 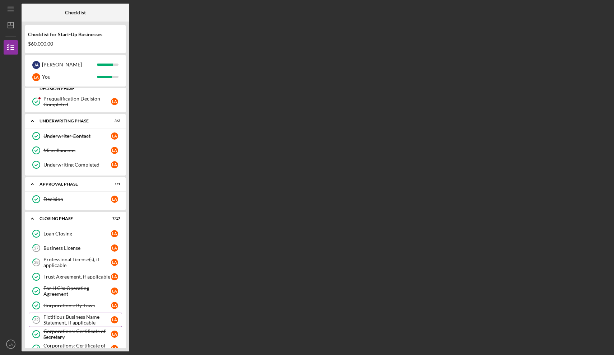 What do you see at coordinates (75, 44) in the screenshot?
I see `div: $60,000.00` at bounding box center [75, 44].